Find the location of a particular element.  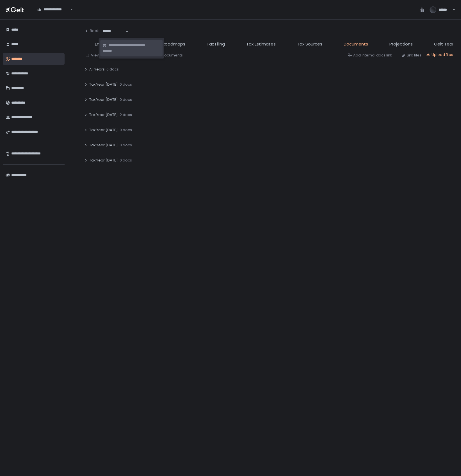

span: Documents is located at coordinates (356, 44).